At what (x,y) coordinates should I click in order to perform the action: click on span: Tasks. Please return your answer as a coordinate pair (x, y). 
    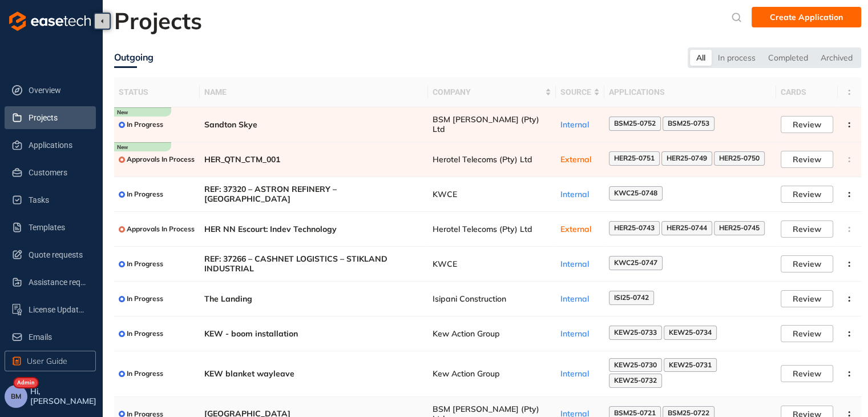
    Looking at the image, I should click on (58, 200).